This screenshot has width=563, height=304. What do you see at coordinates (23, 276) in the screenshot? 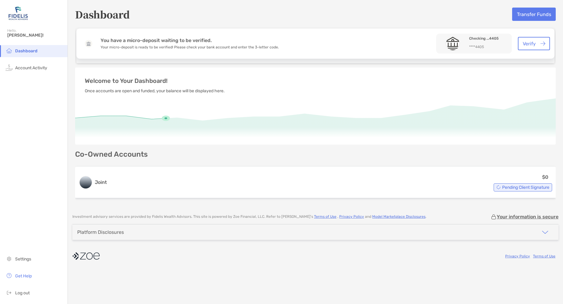
I see `span: Get Help` at bounding box center [23, 276].